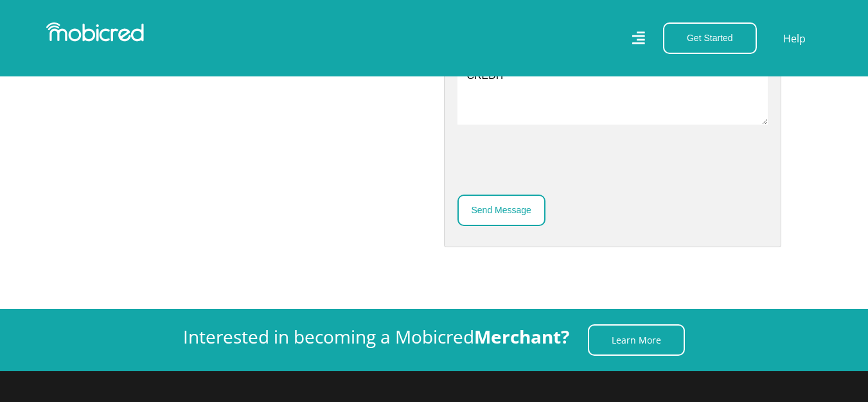  I want to click on a: Learn More, so click(636, 340).